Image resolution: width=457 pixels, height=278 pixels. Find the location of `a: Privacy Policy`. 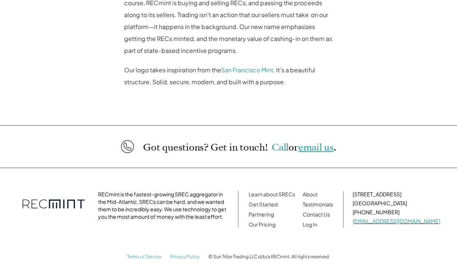

a: Privacy Policy is located at coordinates (185, 257).